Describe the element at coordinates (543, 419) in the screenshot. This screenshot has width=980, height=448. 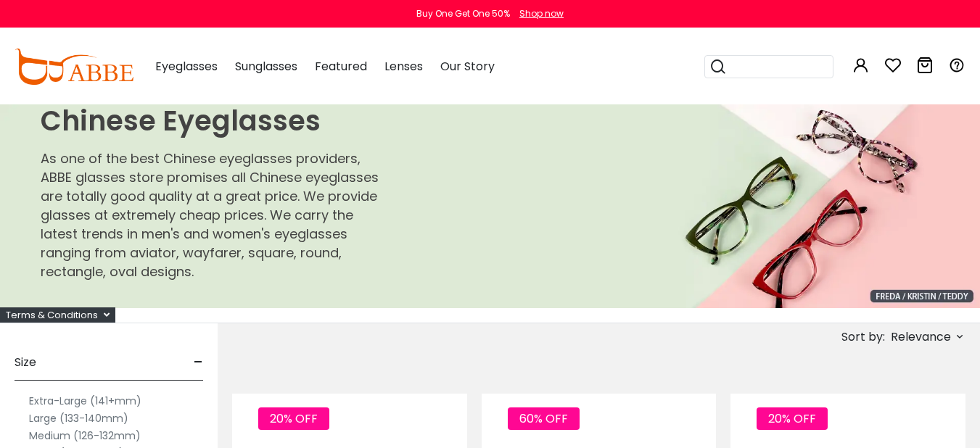
I see `span: 60% OFF` at that location.